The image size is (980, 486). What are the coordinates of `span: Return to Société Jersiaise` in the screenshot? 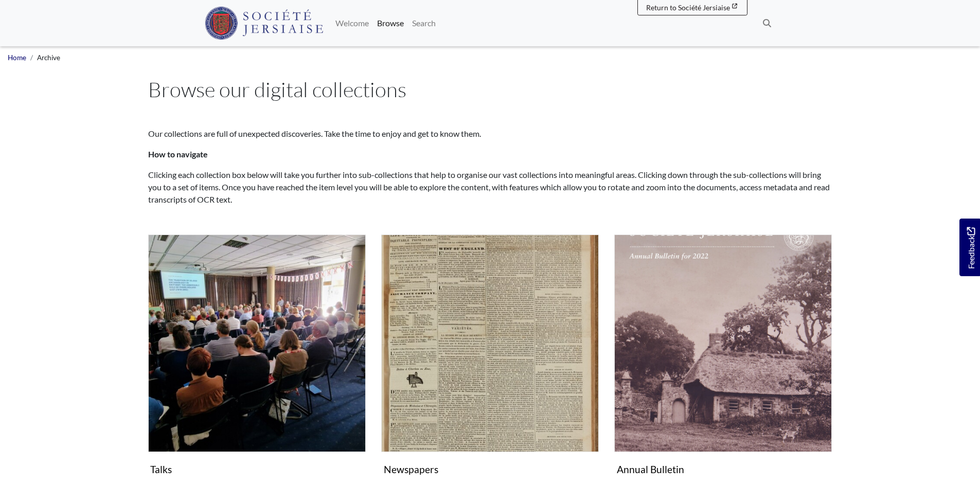 It's located at (688, 7).